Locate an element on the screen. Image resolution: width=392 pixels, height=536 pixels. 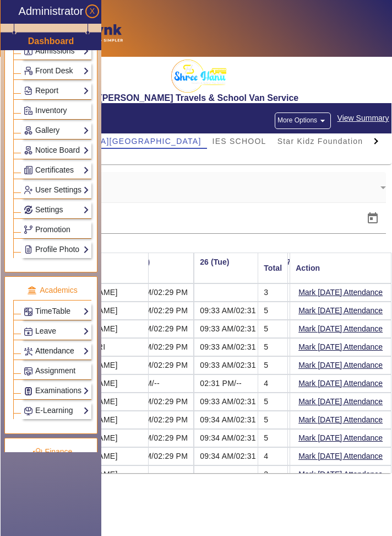
td: 02:31 PM/-- is located at coordinates (235, 383).